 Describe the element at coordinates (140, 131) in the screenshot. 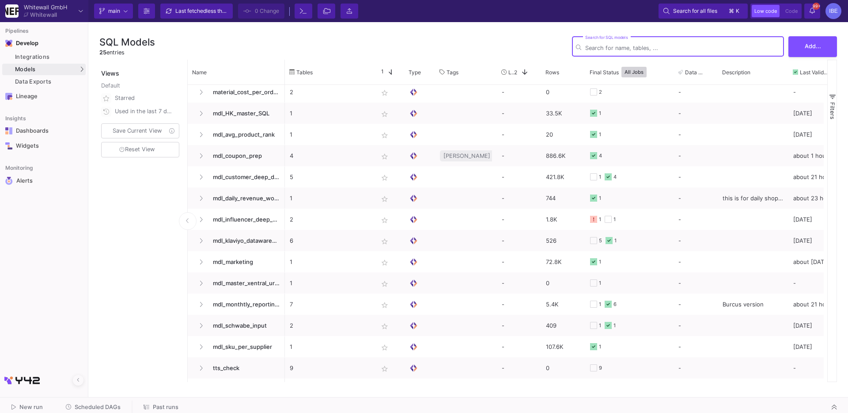

I see `button: Save Current View` at that location.